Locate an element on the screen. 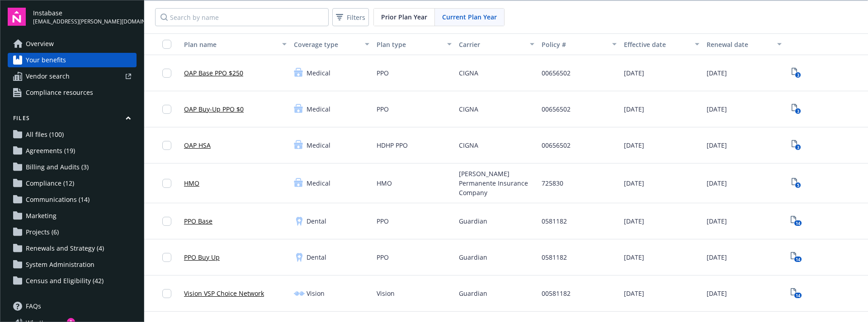 This screenshot has width=868, height=322. div: Plan type is located at coordinates (409, 44).